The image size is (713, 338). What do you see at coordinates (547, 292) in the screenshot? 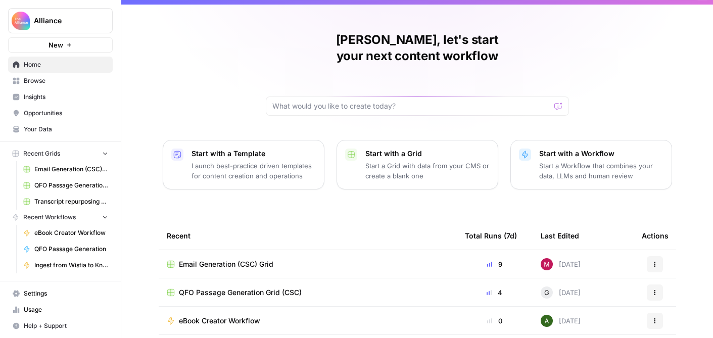
I see `span: G` at bounding box center [547, 292].